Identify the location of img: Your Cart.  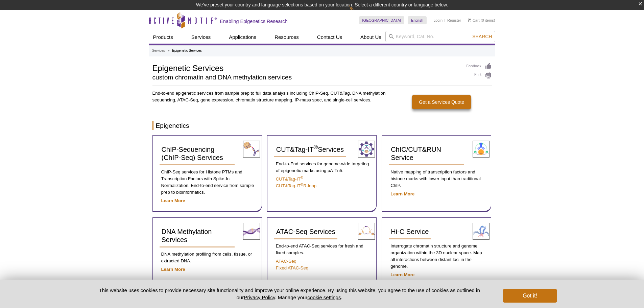
(469, 20).